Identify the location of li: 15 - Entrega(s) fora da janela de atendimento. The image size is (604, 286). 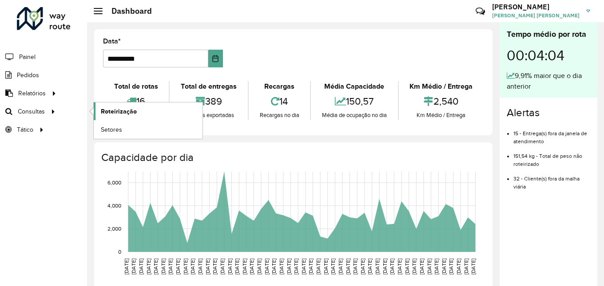
(552, 134).